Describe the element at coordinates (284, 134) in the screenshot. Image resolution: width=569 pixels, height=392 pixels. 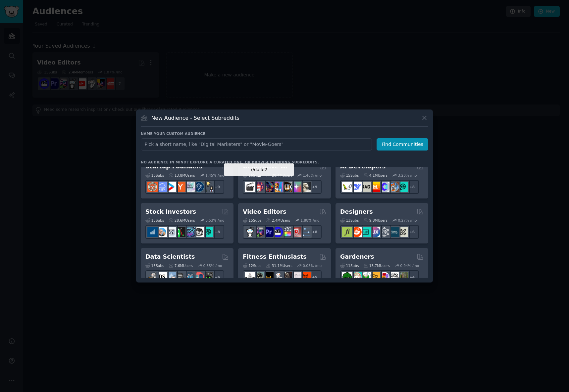
I see `h3: Name your custom audience` at that location.